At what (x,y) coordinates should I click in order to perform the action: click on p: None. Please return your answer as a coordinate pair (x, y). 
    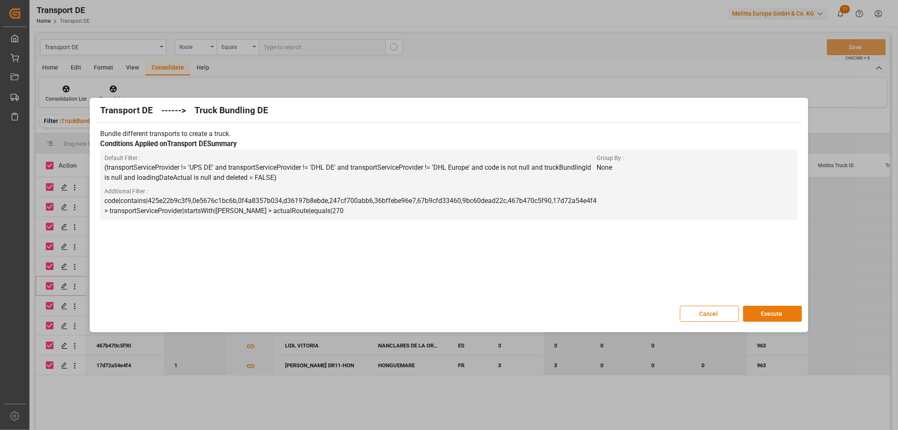
    Looking at the image, I should click on (694, 167).